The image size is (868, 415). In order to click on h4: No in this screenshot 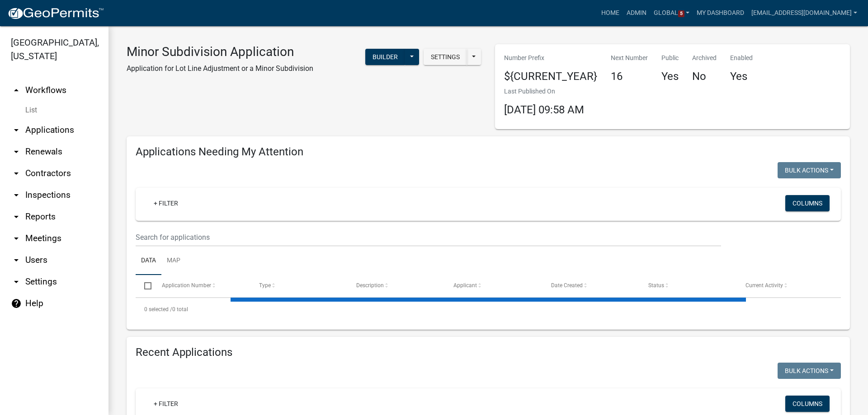, I will do `click(704, 76)`.